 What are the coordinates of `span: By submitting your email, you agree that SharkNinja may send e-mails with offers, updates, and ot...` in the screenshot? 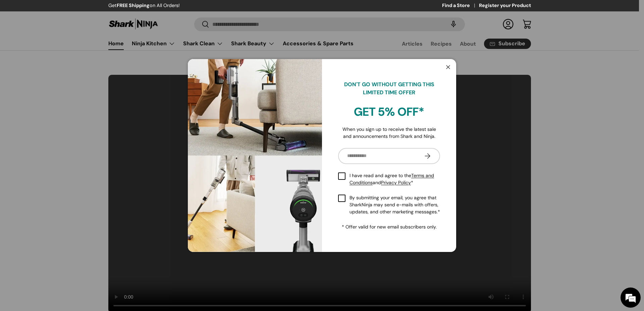 It's located at (395, 205).